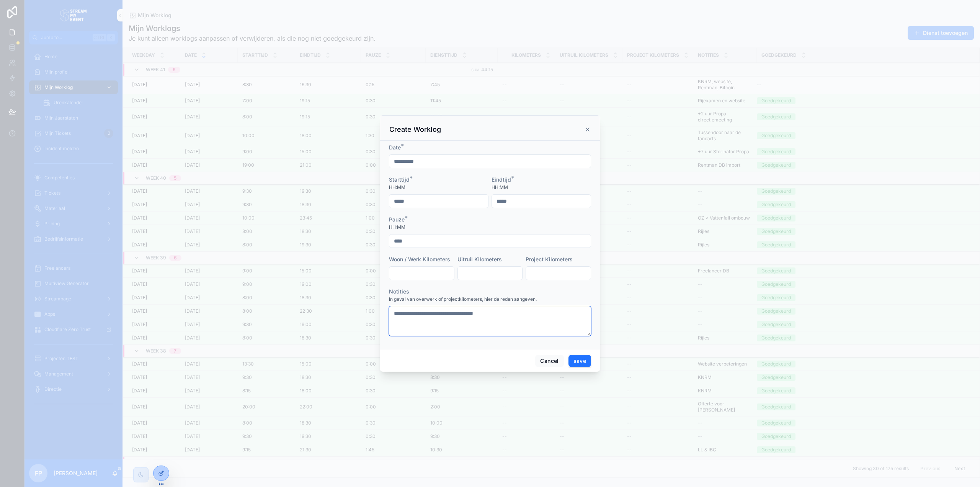 The height and width of the screenshot is (487, 980). Describe the element at coordinates (501, 179) in the screenshot. I see `span: Eindtijd` at that location.